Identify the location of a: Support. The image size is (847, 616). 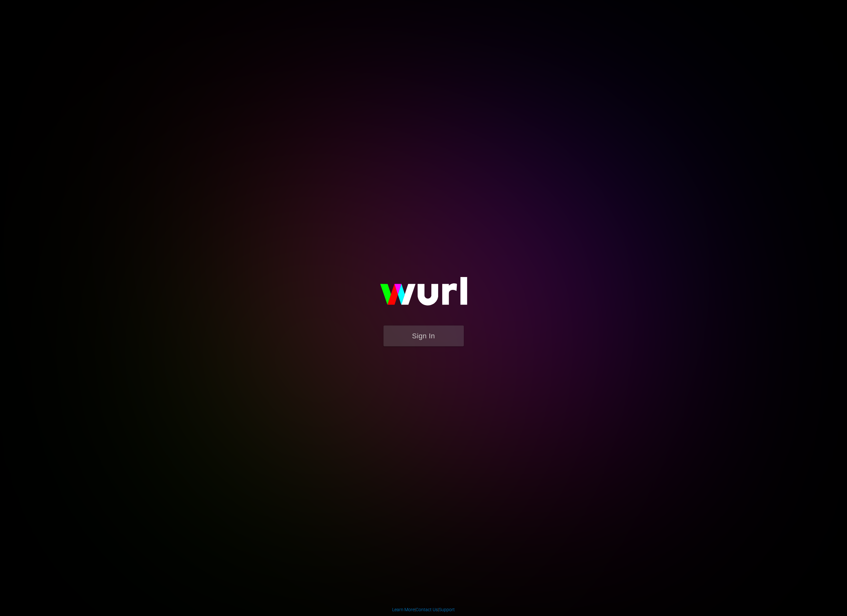
(447, 610).